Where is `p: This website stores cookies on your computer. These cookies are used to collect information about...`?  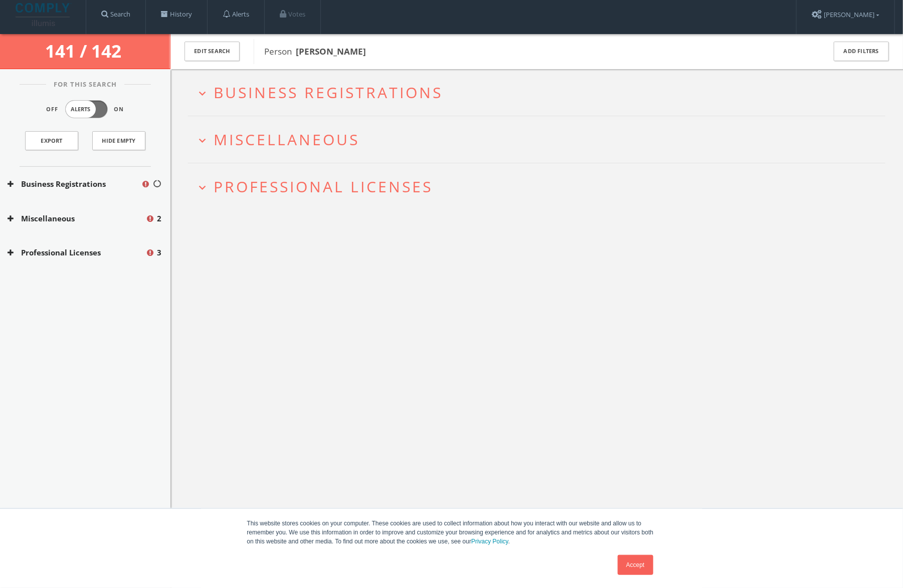 p: This website stores cookies on your computer. These cookies are used to collect information about... is located at coordinates (452, 532).